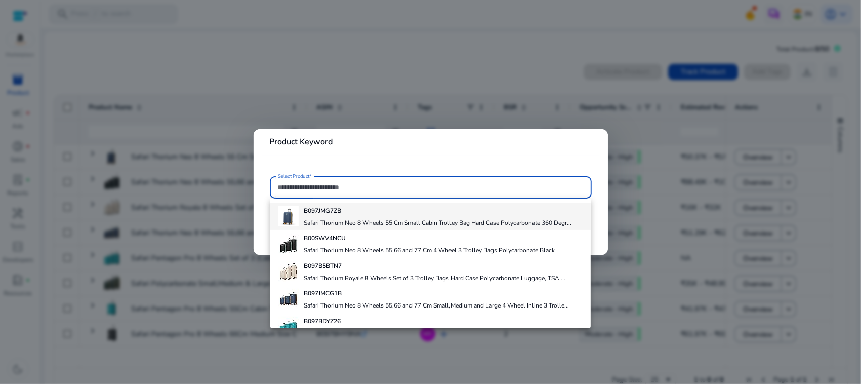 This screenshot has width=861, height=384. Describe the element at coordinates (434, 278) in the screenshot. I see `h4: Safari Thorium Royale 8 Wheels Set of 3 Trolley Bags Hard Case Polycarbonate Luggage, TSA ...` at that location.